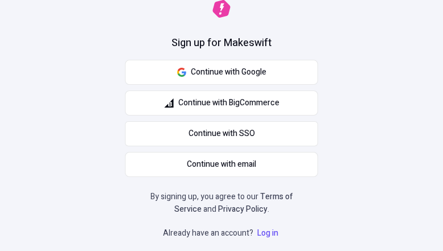 Image resolution: width=443 pixels, height=251 pixels. What do you see at coordinates (228, 72) in the screenshot?
I see `span: Continue with Google` at bounding box center [228, 72].